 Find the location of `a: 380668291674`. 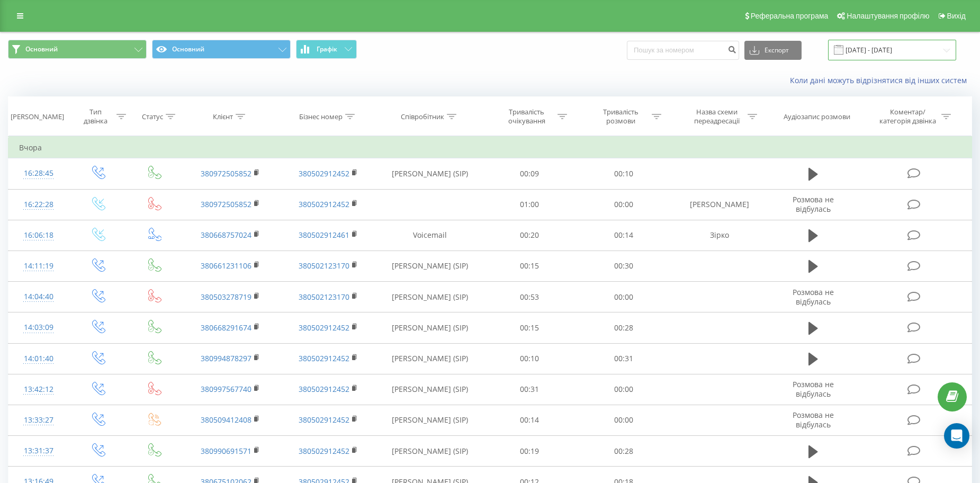

a: 380668291674 is located at coordinates (226, 328).